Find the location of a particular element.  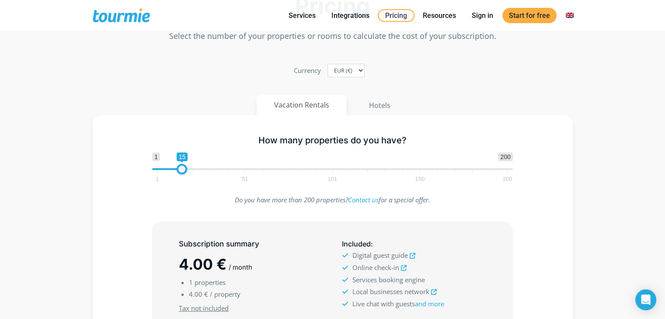

a: Sign in is located at coordinates (483, 15).